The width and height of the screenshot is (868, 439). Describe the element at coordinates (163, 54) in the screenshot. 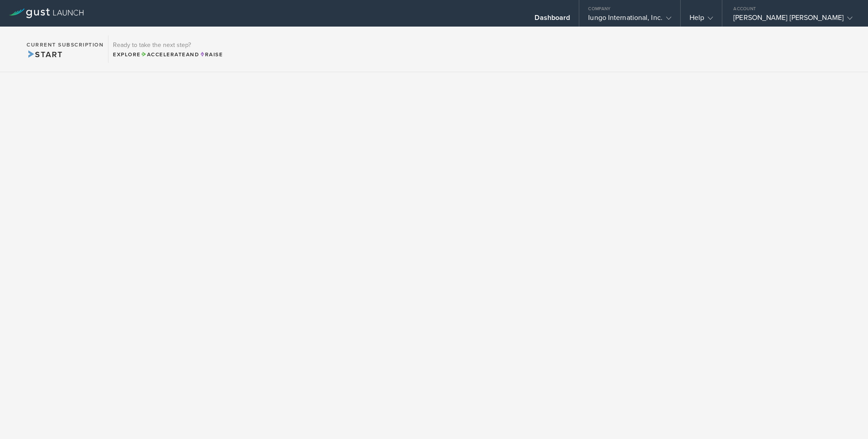

I see `span: Accelerate` at that location.